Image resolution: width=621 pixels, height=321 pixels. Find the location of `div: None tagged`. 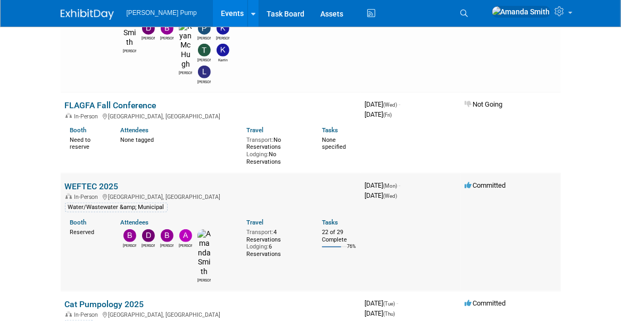

div: None tagged is located at coordinates (179, 139).